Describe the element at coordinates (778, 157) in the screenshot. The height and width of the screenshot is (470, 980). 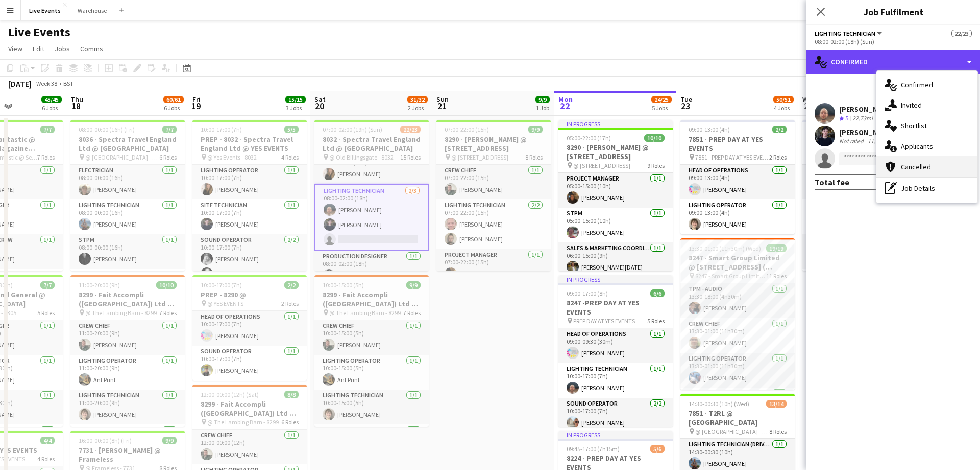
I see `span: 2 Roles` at that location.